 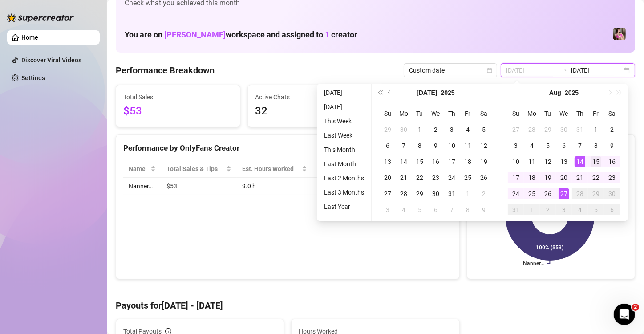 I want to click on td: 2025-07-16, so click(x=435, y=161).